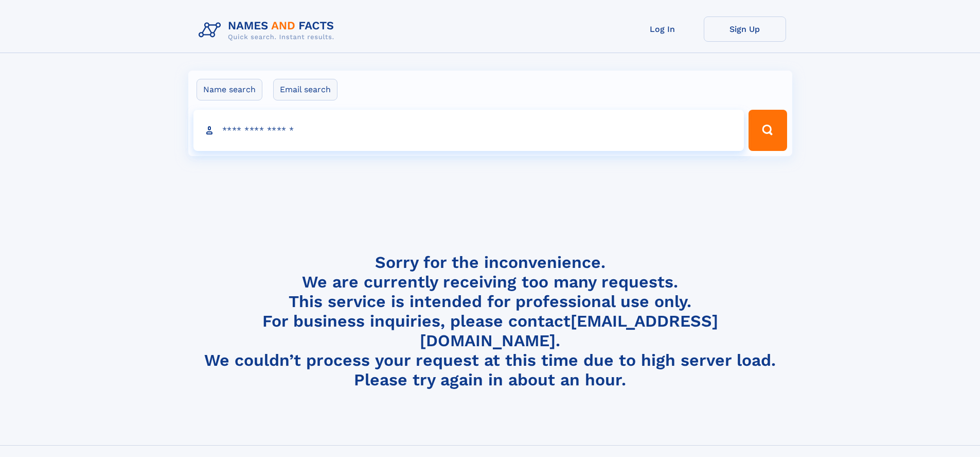 This screenshot has width=980, height=457. Describe the element at coordinates (305, 89) in the screenshot. I see `label: Email search` at that location.